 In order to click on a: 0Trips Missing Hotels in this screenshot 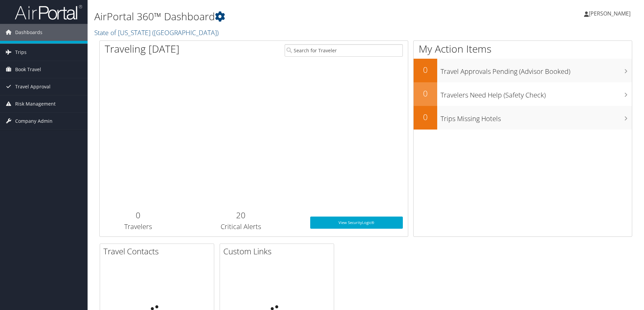, I will do `click(523, 118)`.